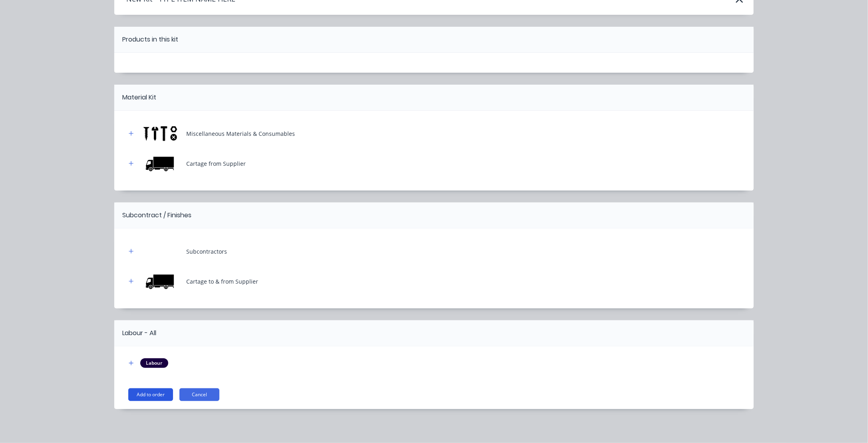 This screenshot has height=443, width=868. Describe the element at coordinates (150, 395) in the screenshot. I see `button: Add to order` at that location.